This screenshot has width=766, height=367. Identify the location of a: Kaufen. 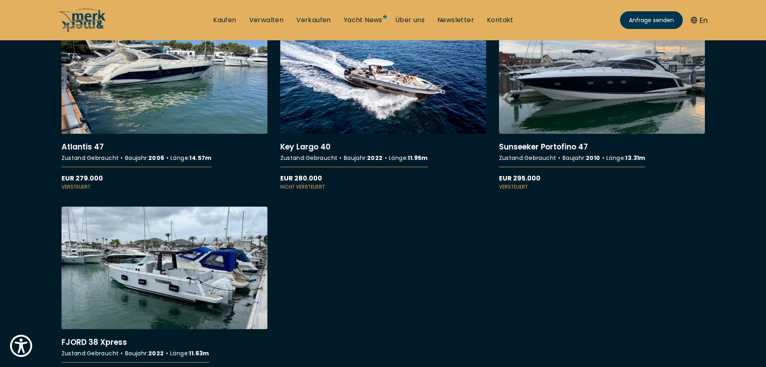
(225, 20).